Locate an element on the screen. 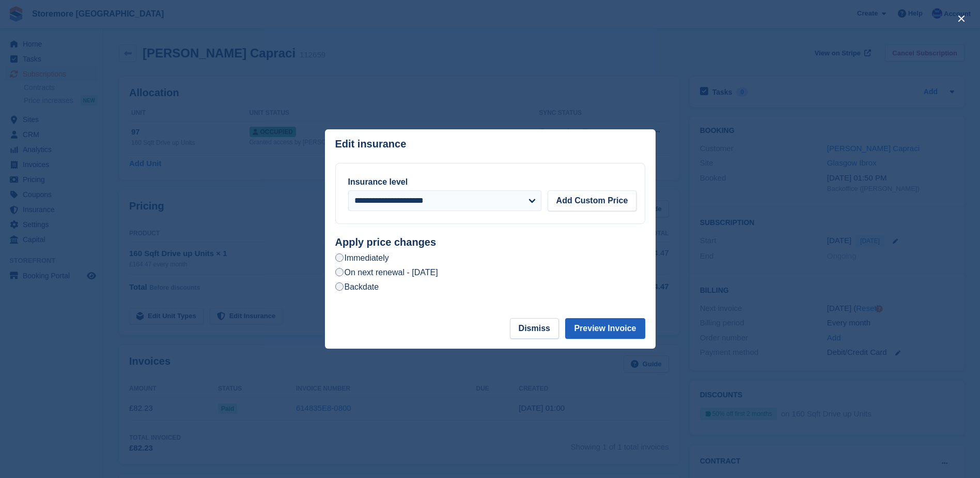 The width and height of the screenshot is (980, 478). button: Preview Invoice is located at coordinates (605, 328).